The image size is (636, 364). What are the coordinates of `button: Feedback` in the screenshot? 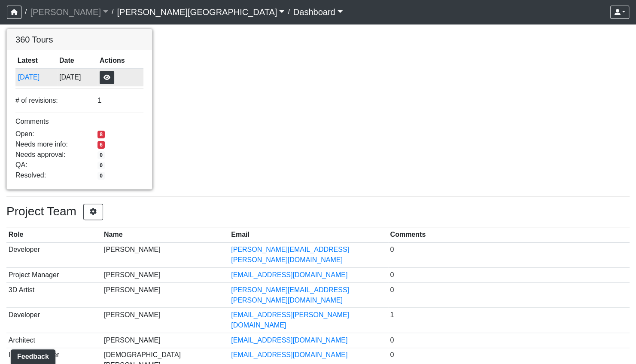 It's located at (27, 10).